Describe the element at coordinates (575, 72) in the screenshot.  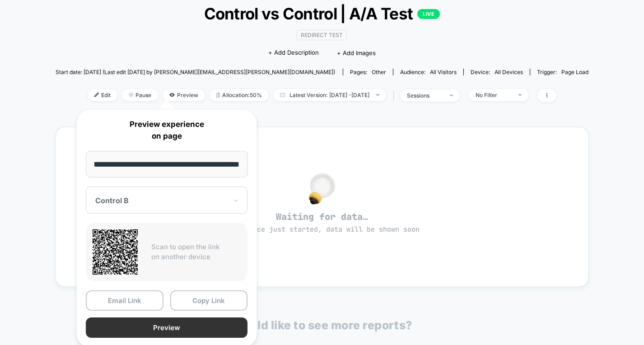
I see `span: Page Load` at that location.